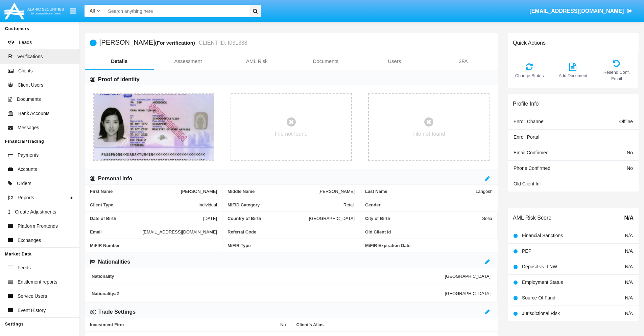  What do you see at coordinates (529, 43) in the screenshot?
I see `h6: Quick Actions` at bounding box center [529, 43].